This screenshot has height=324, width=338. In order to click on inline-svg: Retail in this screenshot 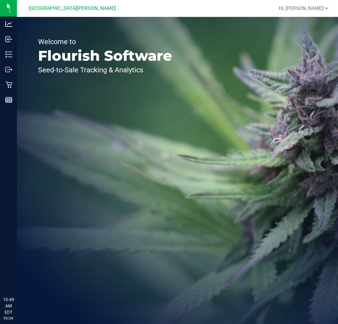, I will do `click(9, 85)`.